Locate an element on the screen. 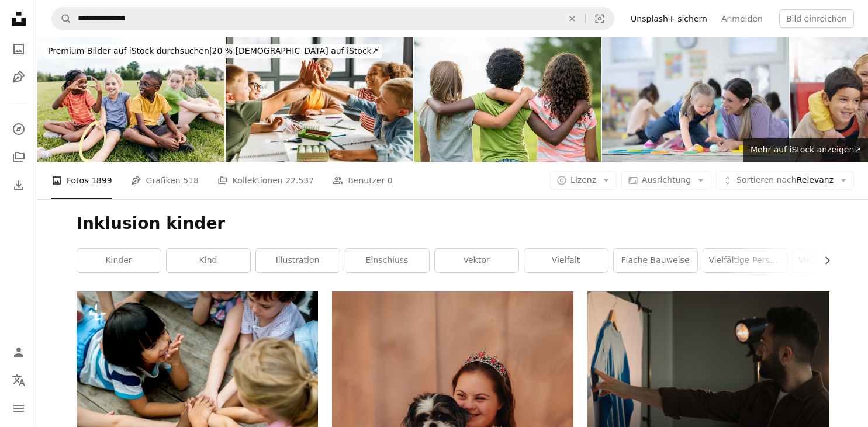 The height and width of the screenshot is (427, 868). span: 22.537 is located at coordinates (300, 181).